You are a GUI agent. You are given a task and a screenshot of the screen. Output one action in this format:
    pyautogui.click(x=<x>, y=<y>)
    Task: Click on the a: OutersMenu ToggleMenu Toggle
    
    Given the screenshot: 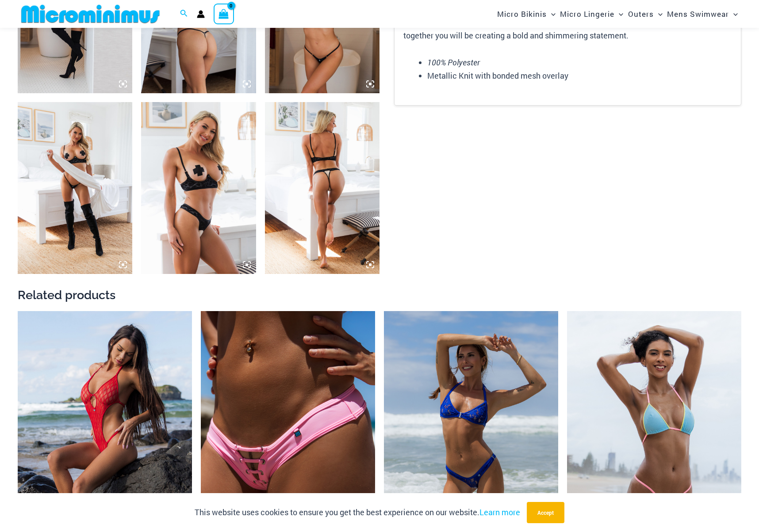 What is the action you would take?
    pyautogui.click(x=645, y=14)
    